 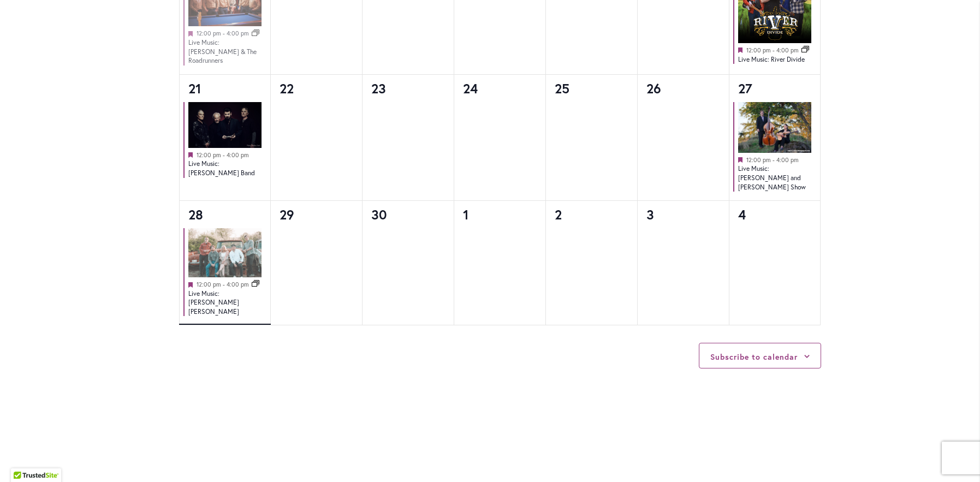 What do you see at coordinates (378, 89) in the screenshot?
I see `time: 23` at bounding box center [378, 89].